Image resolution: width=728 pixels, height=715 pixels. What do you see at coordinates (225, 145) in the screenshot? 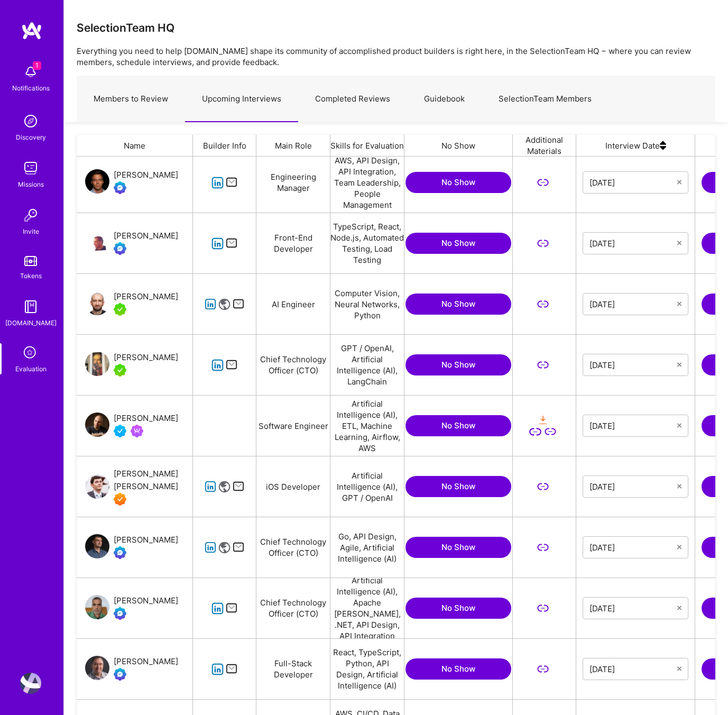
I see `div: Builder Info` at bounding box center [225, 145].